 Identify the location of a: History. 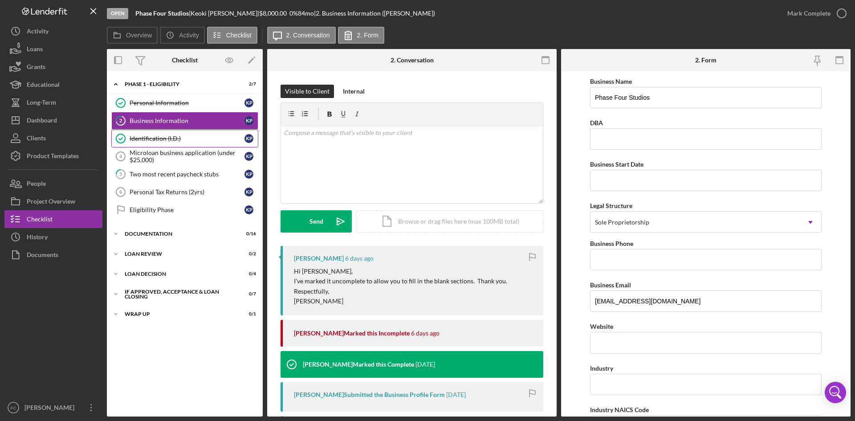
(53, 237).